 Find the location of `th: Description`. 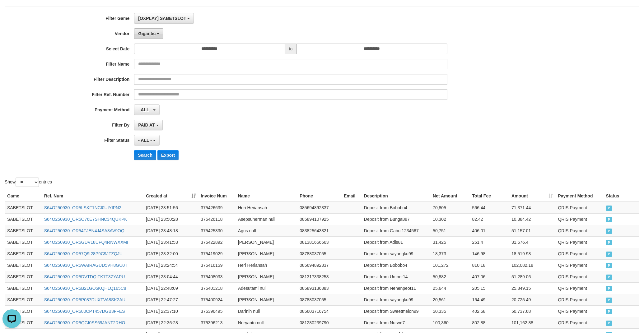

th: Description is located at coordinates (395, 196).